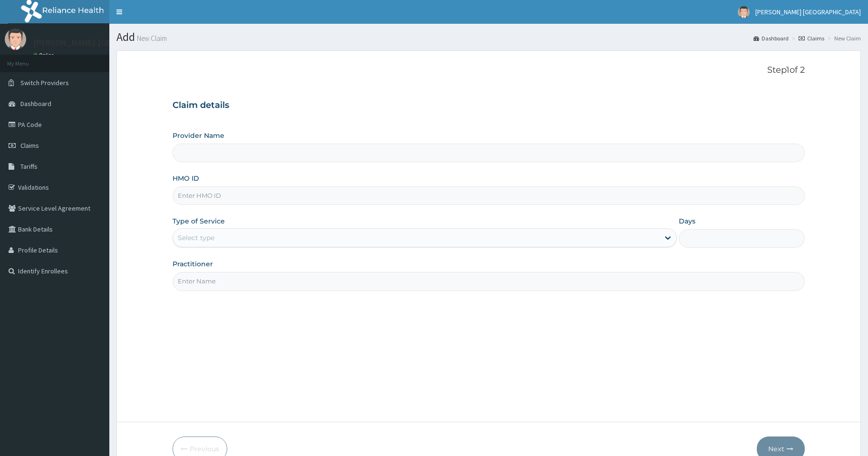 This screenshot has width=868, height=456. What do you see at coordinates (488, 106) in the screenshot?
I see `h3: Claim details` at bounding box center [488, 106].